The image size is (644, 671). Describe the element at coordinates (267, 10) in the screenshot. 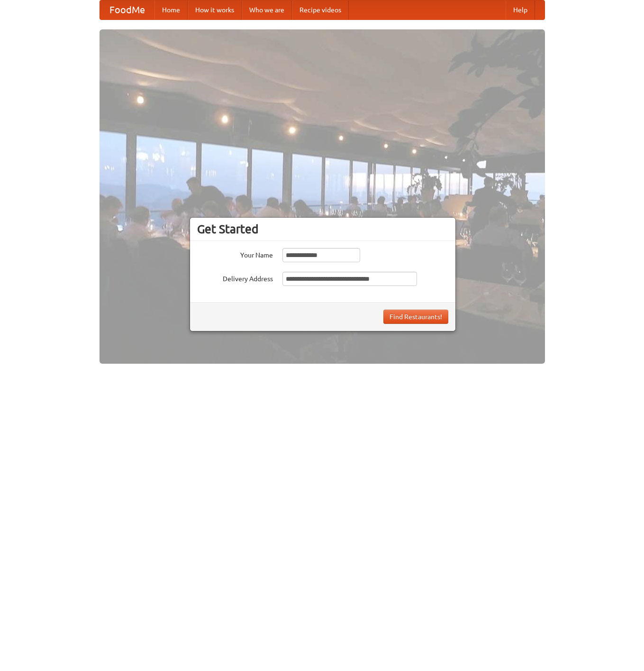

I see `a: Who we are` at that location.